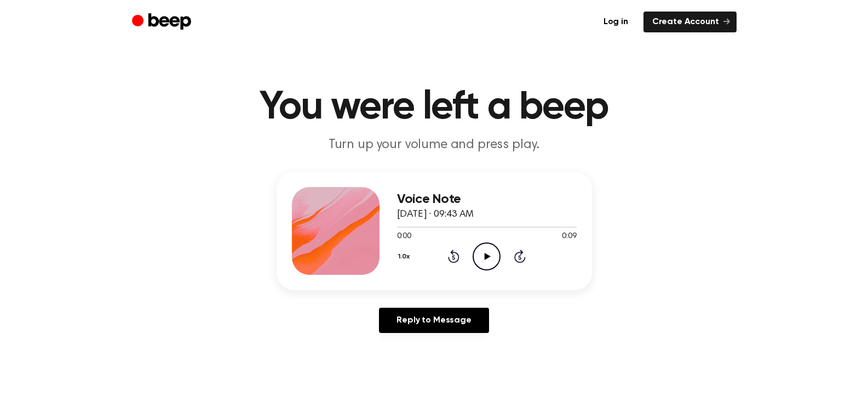 Image resolution: width=868 pixels, height=401 pixels. What do you see at coordinates (569, 236) in the screenshot?
I see `span: 0:09` at bounding box center [569, 236].